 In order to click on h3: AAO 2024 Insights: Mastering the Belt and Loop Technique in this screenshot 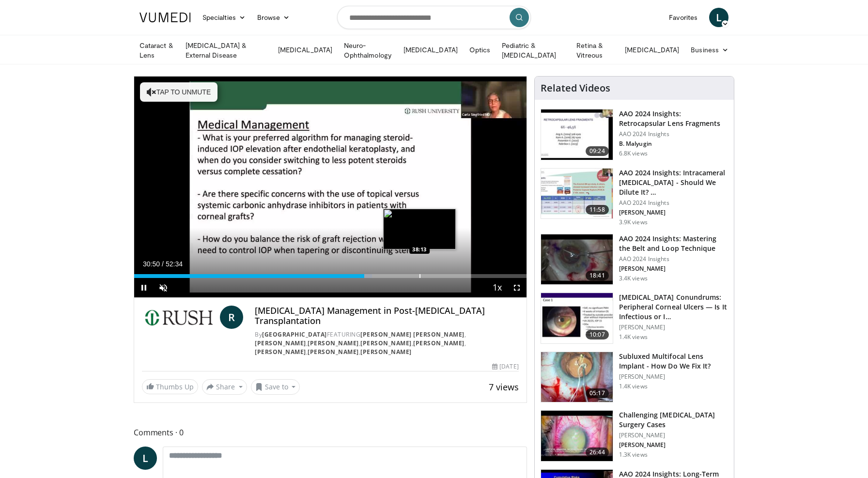, I will do `click(673, 244)`.